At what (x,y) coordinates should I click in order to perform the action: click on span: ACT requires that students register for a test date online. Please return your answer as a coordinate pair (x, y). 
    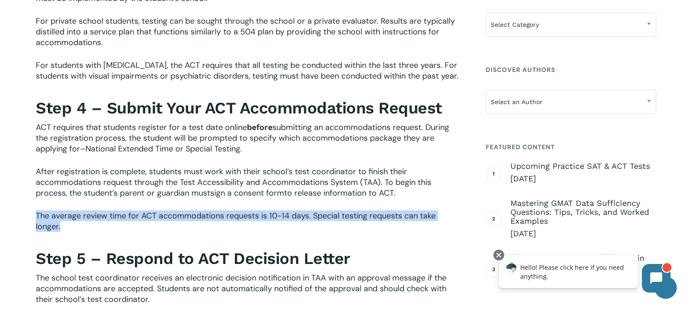
    Looking at the image, I should click on (141, 127).